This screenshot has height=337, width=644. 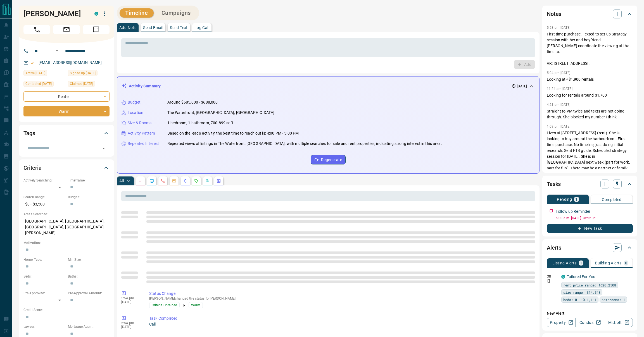 What do you see at coordinates (589, 228) in the screenshot?
I see `button: New Task` at bounding box center [589, 228].